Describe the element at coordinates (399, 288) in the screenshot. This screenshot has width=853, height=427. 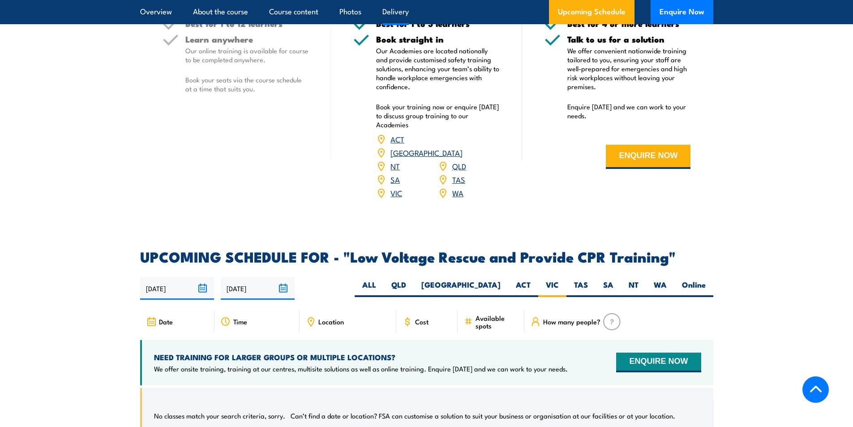
I see `label: QLD` at that location.